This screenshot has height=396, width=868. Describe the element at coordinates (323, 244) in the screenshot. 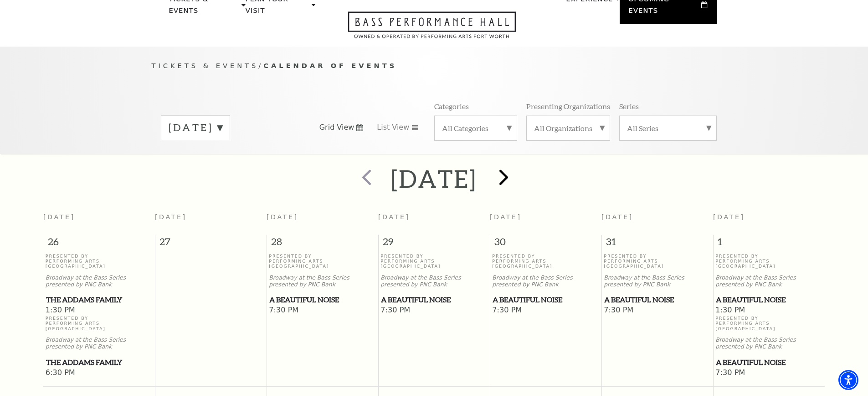

I see `span: 28` at that location.